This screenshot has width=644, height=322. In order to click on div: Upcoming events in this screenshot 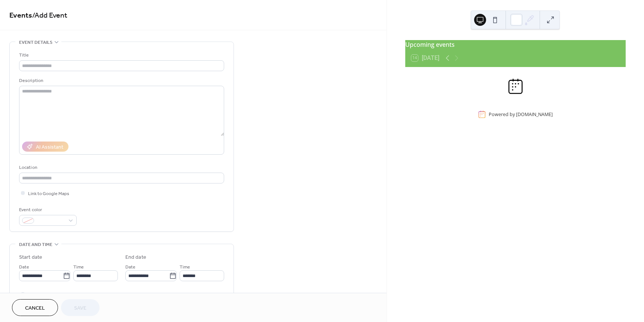, I will do `click(515, 44)`.